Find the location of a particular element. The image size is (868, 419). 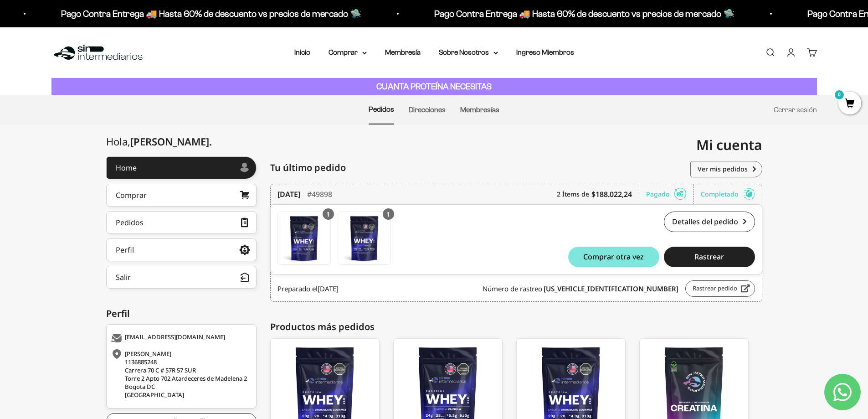

a: Direcciones is located at coordinates (427, 109).